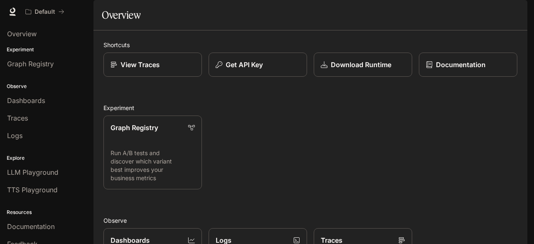  Describe the element at coordinates (311, 45) in the screenshot. I see `h2: Shortcuts` at that location.